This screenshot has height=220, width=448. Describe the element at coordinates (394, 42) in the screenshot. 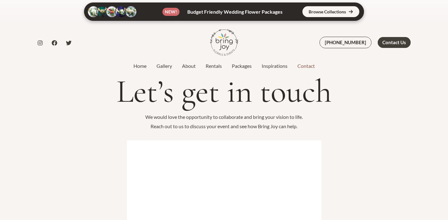

I see `div: Contact Us` at that location.